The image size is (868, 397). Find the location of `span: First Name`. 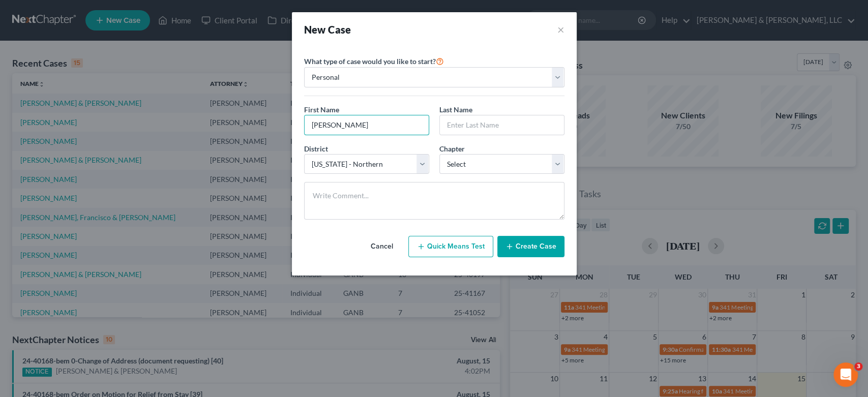

span: First Name is located at coordinates (322, 110).